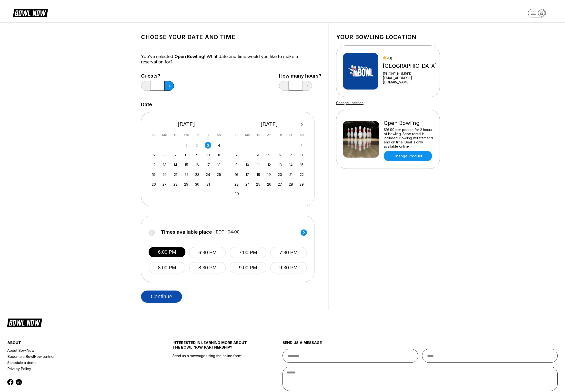  What do you see at coordinates (280, 155) in the screenshot?
I see `div: Choose Thursday, November 6th, 2025` at bounding box center [280, 155].